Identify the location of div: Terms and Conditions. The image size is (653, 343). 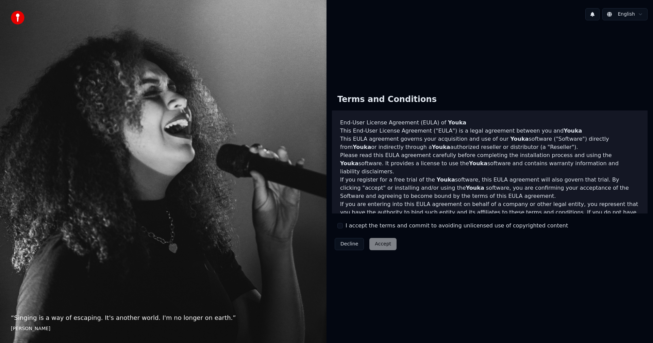
(387, 100).